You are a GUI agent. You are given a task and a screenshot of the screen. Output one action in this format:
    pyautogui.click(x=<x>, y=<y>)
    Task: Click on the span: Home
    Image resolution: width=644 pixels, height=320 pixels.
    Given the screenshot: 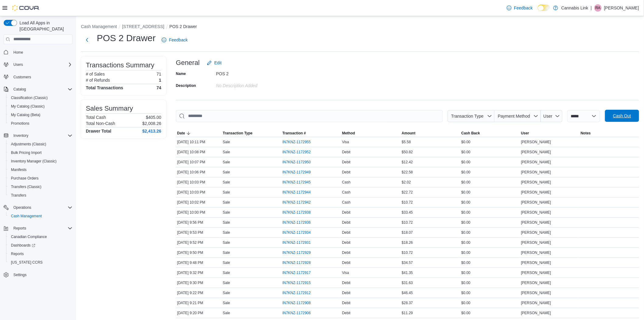 What is the action you would take?
    pyautogui.click(x=42, y=52)
    